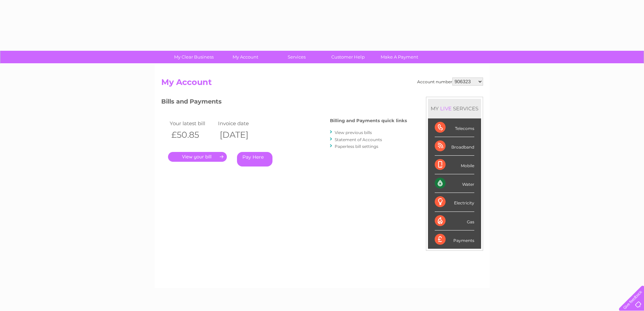  What do you see at coordinates (192, 123) in the screenshot?
I see `td: Your latest bill` at bounding box center [192, 123].